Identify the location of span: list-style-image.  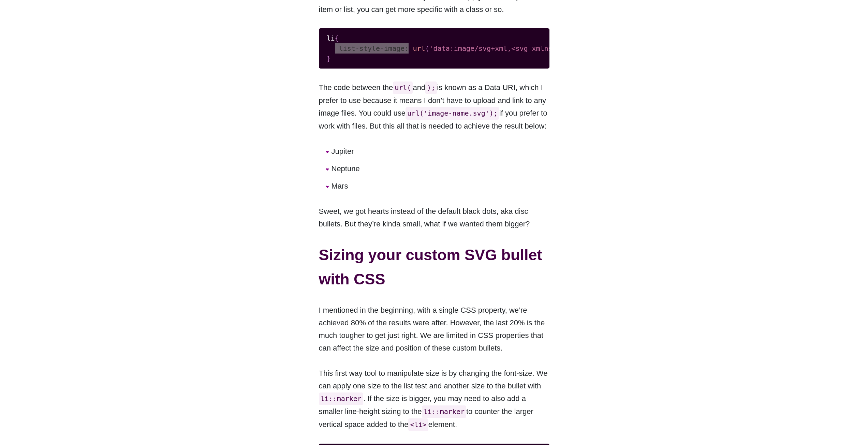
(372, 48).